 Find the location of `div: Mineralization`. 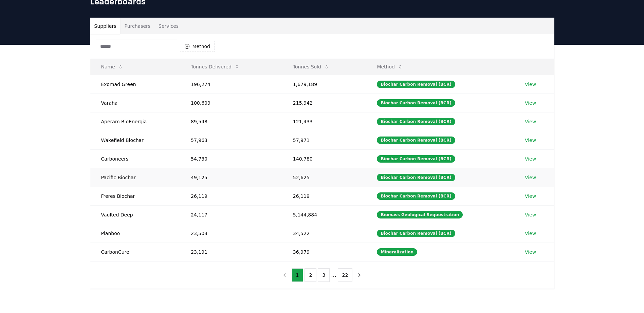

div: Mineralization is located at coordinates (397, 253).